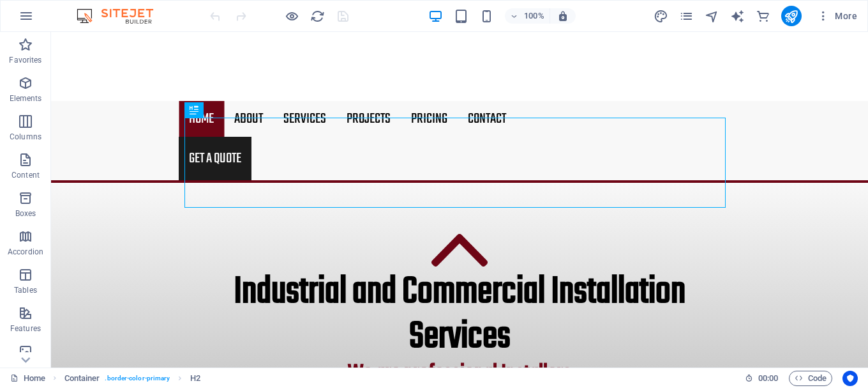 Image resolution: width=868 pixels, height=388 pixels. Describe the element at coordinates (791, 16) in the screenshot. I see `button: publish` at that location.